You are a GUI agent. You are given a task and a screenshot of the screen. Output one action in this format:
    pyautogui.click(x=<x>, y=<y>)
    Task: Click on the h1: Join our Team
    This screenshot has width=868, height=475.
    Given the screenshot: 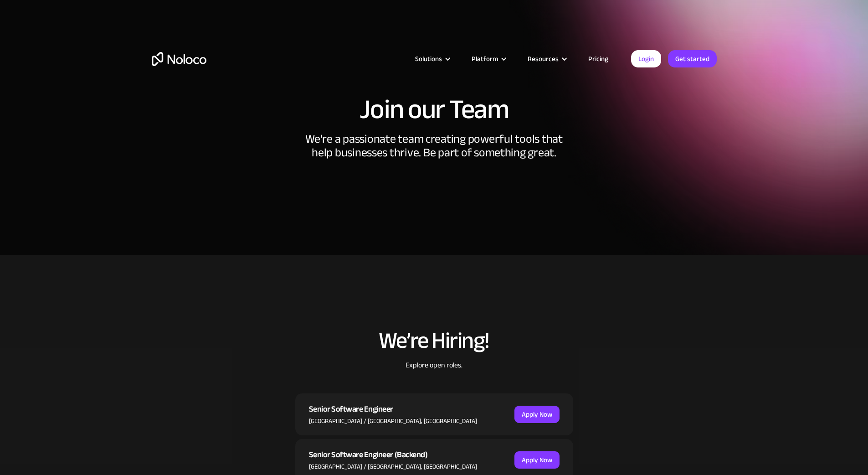 What is the action you would take?
    pyautogui.click(x=434, y=110)
    